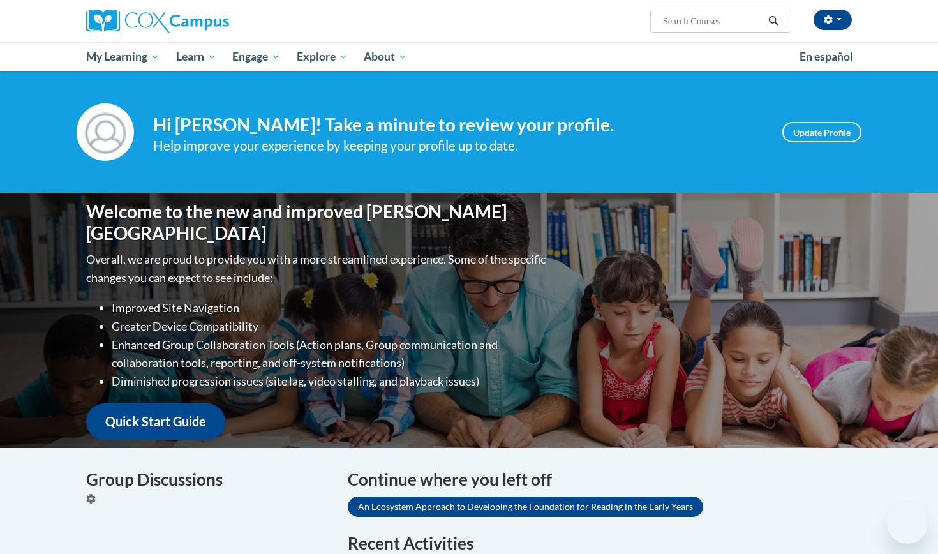  I want to click on h4: Continue where you left off, so click(600, 479).